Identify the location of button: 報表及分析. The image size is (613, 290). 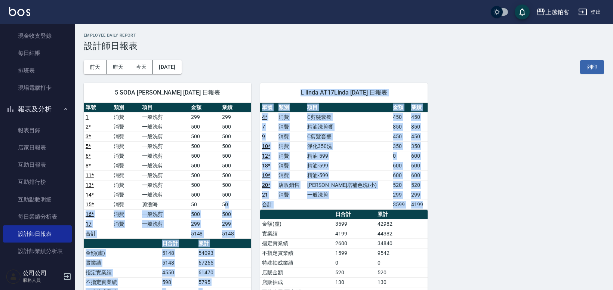
(37, 109).